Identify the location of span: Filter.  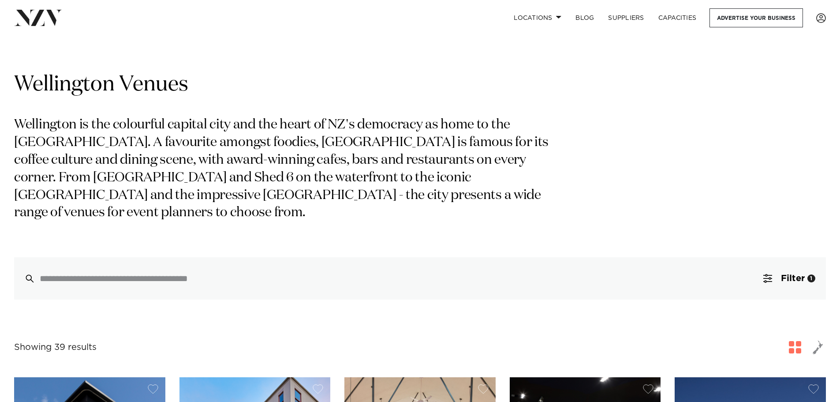
(793, 278).